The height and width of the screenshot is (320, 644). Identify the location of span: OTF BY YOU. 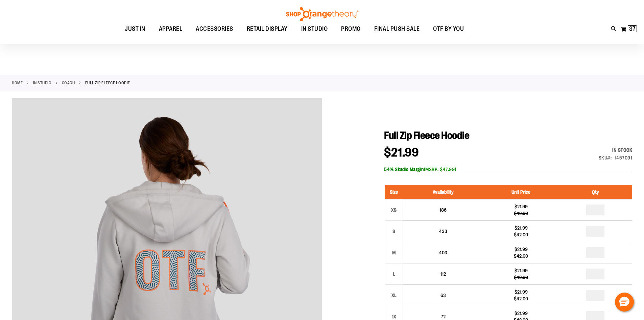
(449, 29).